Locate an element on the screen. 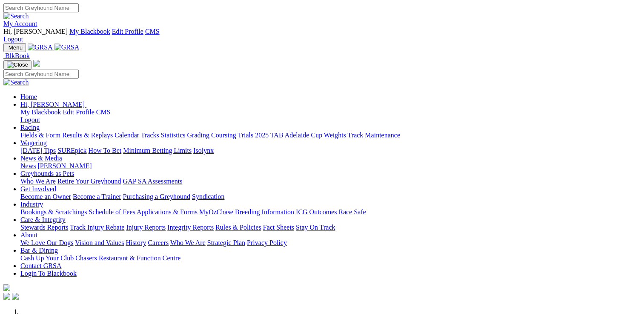  a: Syndication is located at coordinates (208, 196).